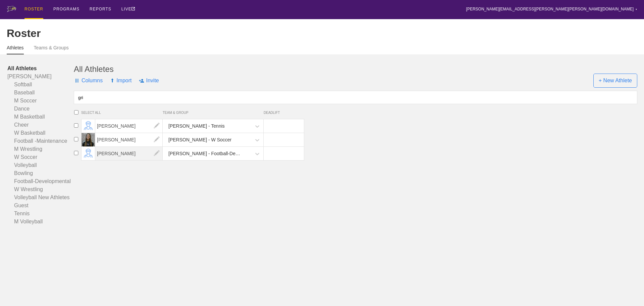  I want to click on span: SELECT ALL, so click(122, 113).